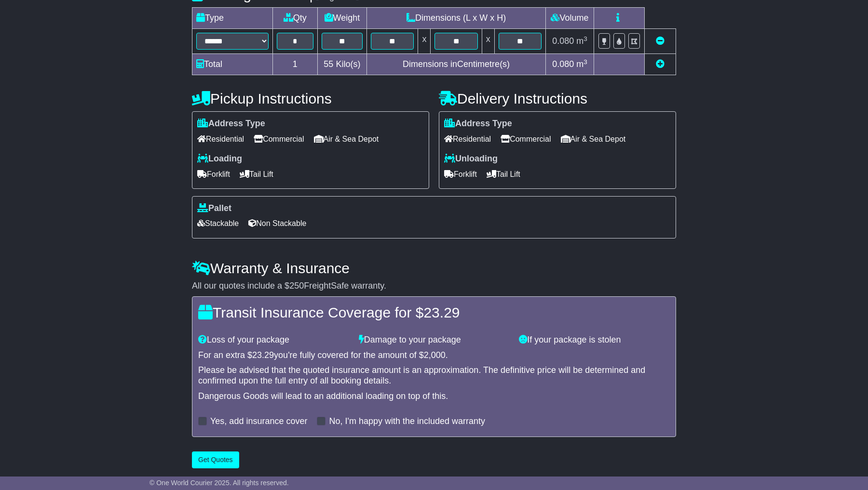 The width and height of the screenshot is (868, 490). What do you see at coordinates (434, 376) in the screenshot?
I see `div: Please be advised that the quoted insurance amount is an approximation. The definitive price will...` at bounding box center [434, 376].